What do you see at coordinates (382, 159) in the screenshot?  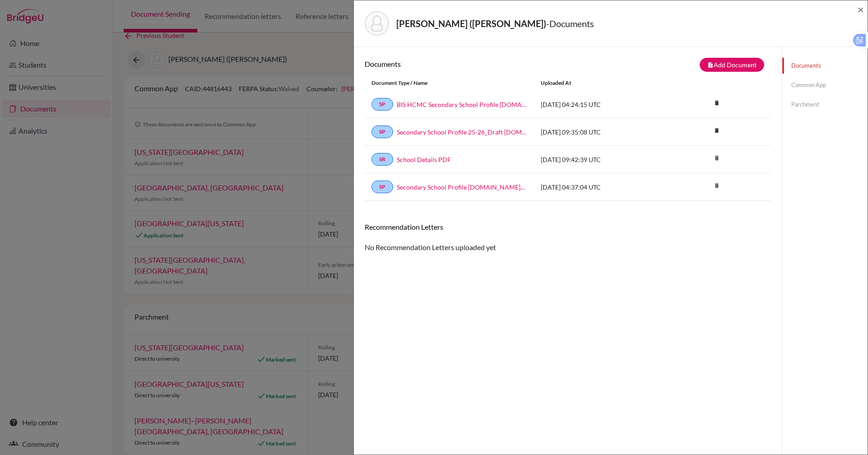 I see `a: SR` at bounding box center [382, 159].